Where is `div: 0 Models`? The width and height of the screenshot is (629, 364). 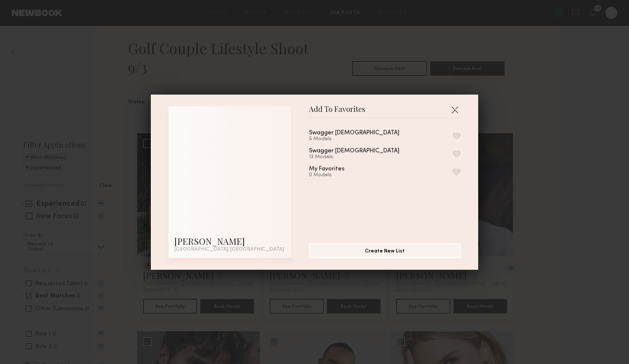
div: 0 Models is located at coordinates (335, 175).